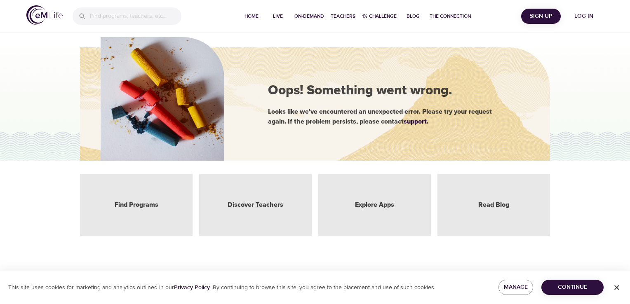 The image size is (630, 304). I want to click on input: Find programs, teachers, etc..., so click(136, 16).